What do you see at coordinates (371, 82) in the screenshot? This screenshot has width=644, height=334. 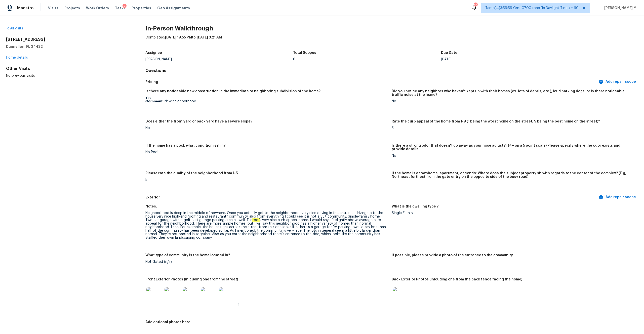 I see `h5: Pricing` at bounding box center [371, 82].